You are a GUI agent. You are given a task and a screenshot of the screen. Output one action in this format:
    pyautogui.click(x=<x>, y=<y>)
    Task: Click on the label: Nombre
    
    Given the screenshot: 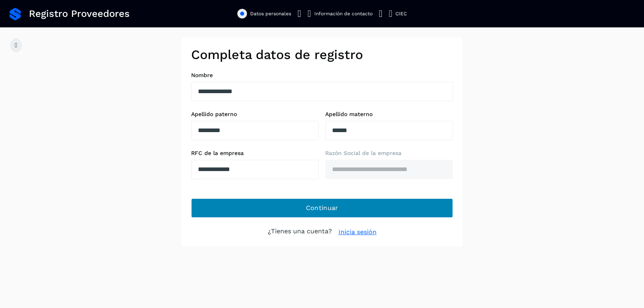 What is the action you would take?
    pyautogui.click(x=322, y=75)
    